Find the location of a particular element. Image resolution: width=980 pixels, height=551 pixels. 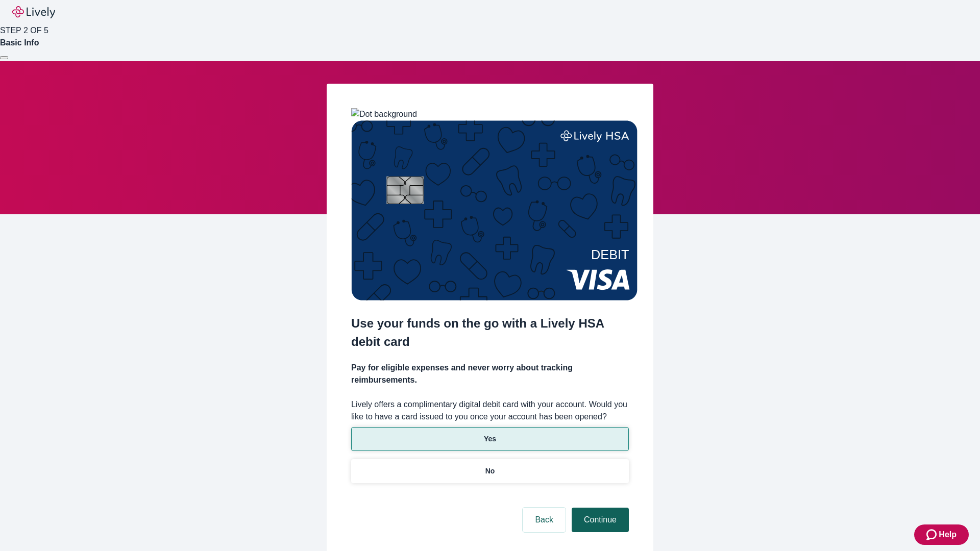

h4: Pay for eligible expenses and never worry about tracking reimbursements. is located at coordinates (490, 374).